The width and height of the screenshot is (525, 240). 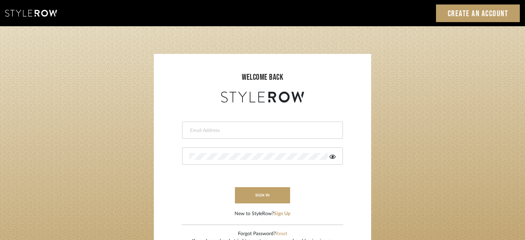 I want to click on div: New to StyleRow?, so click(x=262, y=213).